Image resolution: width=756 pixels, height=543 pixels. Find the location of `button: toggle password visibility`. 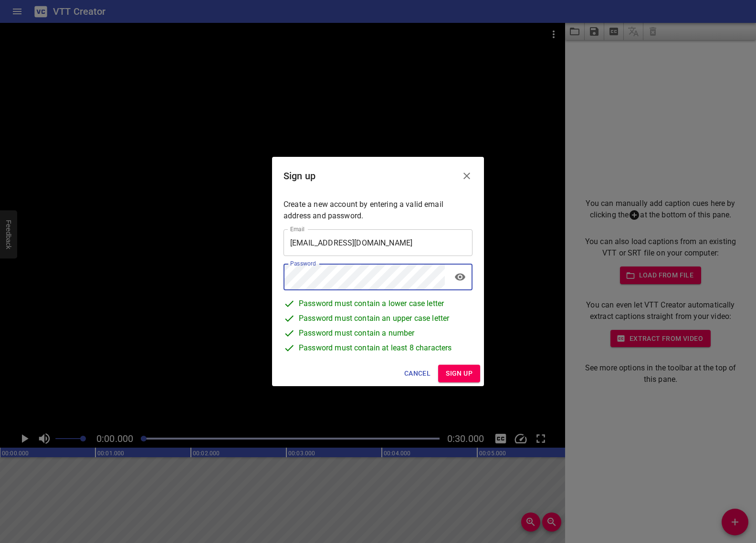

button: toggle password visibility is located at coordinates (460, 277).